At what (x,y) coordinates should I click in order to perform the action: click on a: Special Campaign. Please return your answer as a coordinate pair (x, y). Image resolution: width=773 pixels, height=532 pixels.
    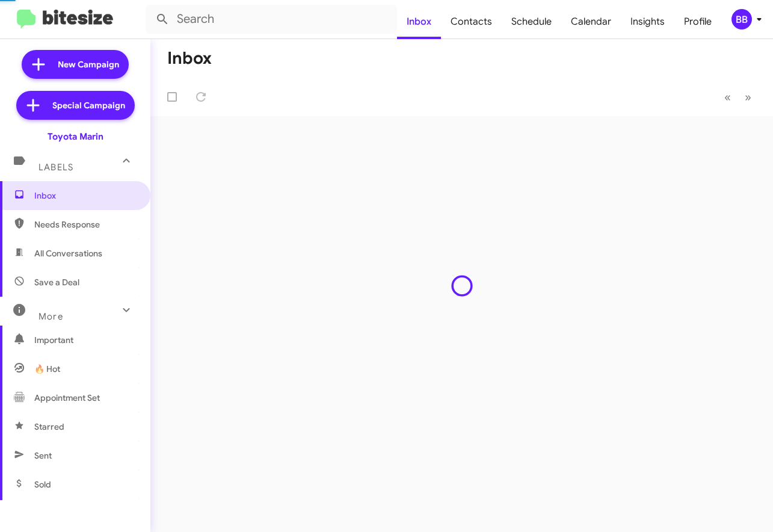
    Looking at the image, I should click on (75, 105).